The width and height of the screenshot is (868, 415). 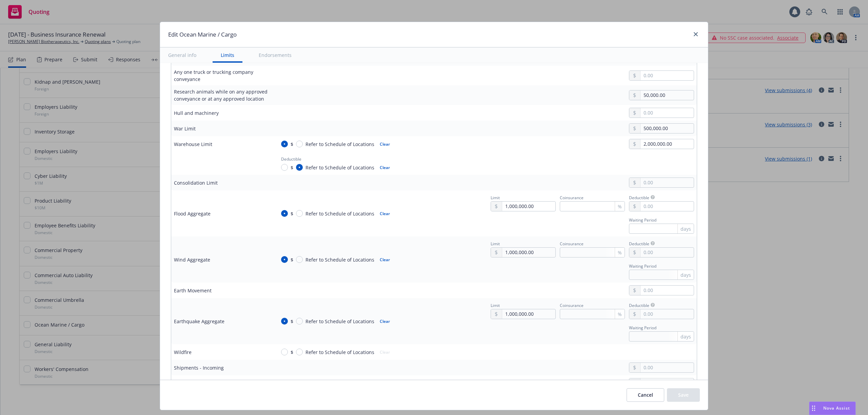 What do you see at coordinates (199, 321) in the screenshot?
I see `div: Earthquake Aggregate` at bounding box center [199, 321].